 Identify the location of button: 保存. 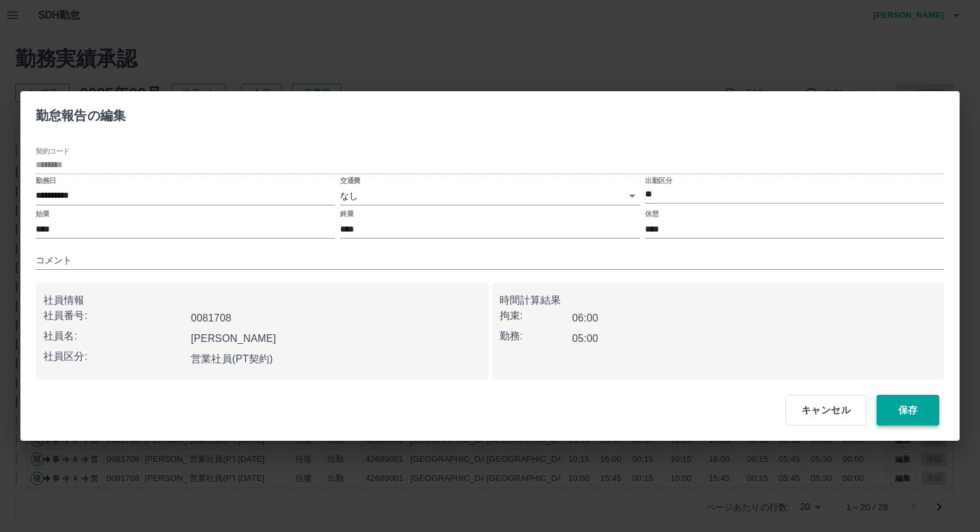
(908, 410).